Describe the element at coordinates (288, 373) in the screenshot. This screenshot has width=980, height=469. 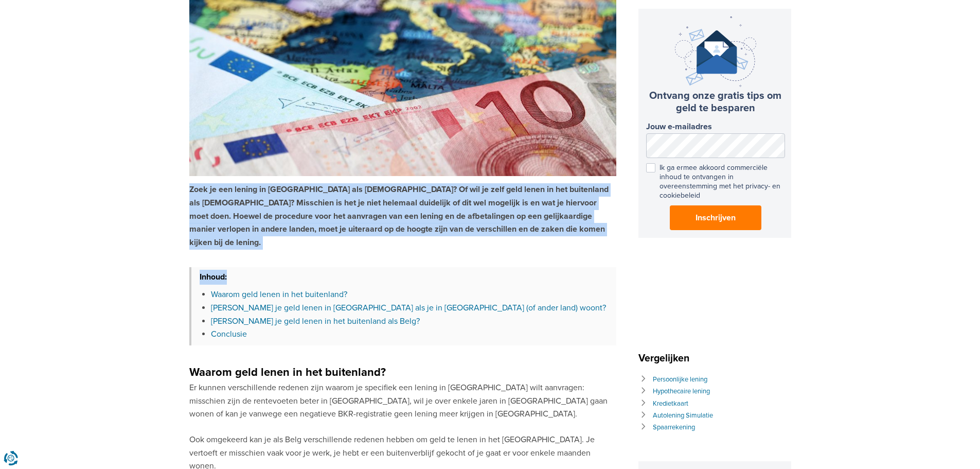
I see `strong: Waarom geld lenen in het buitenland?` at that location.